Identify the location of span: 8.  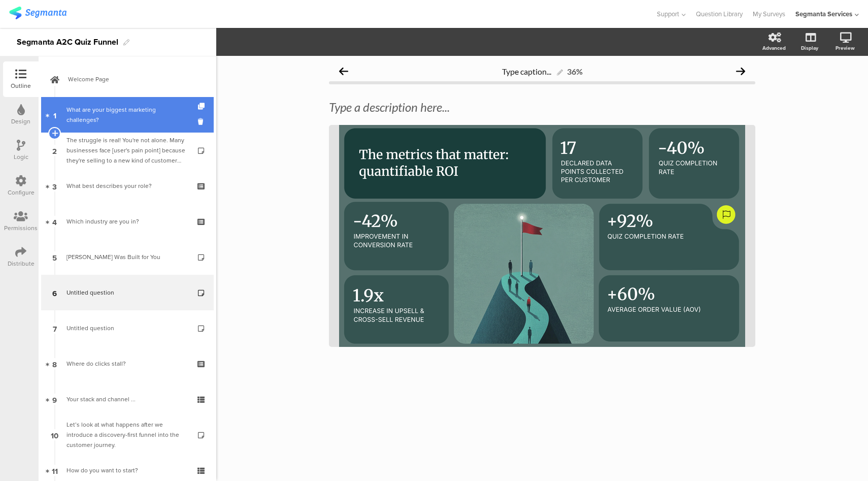
(54, 364).